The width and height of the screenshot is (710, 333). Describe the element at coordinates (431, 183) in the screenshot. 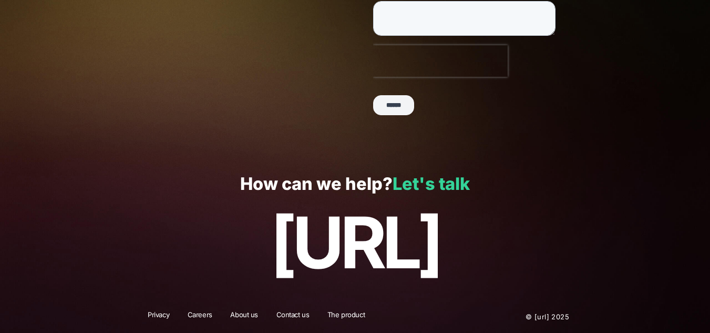

I see `a: Let's talk` at that location.